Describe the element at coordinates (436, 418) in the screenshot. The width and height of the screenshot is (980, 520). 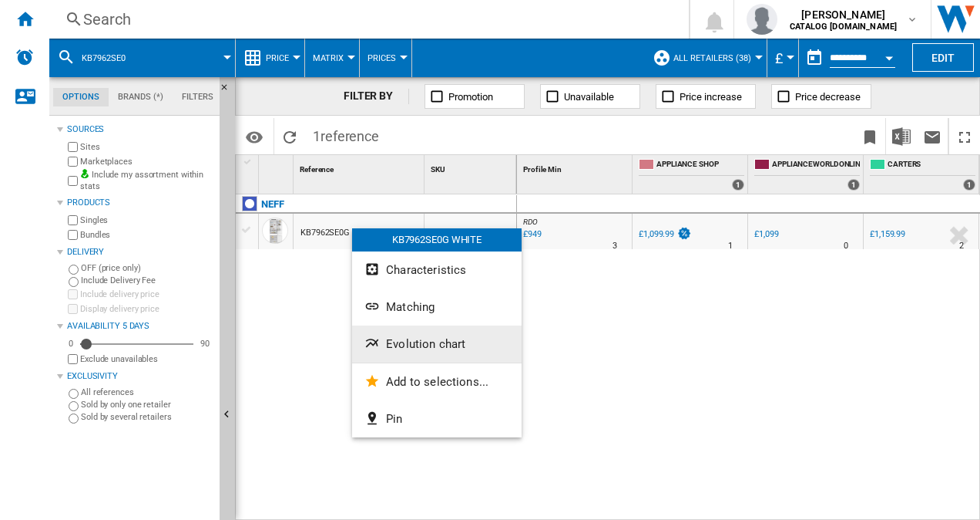
I see `button: Pin...` at that location.